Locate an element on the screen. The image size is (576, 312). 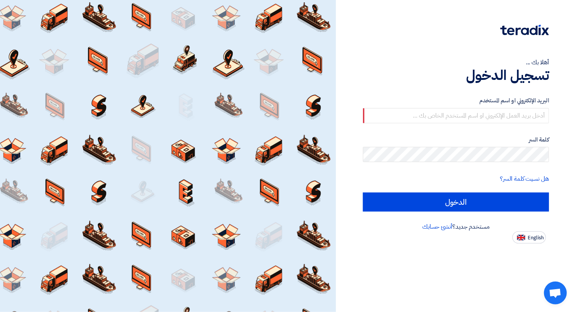
label: كلمة السر is located at coordinates (456, 140).